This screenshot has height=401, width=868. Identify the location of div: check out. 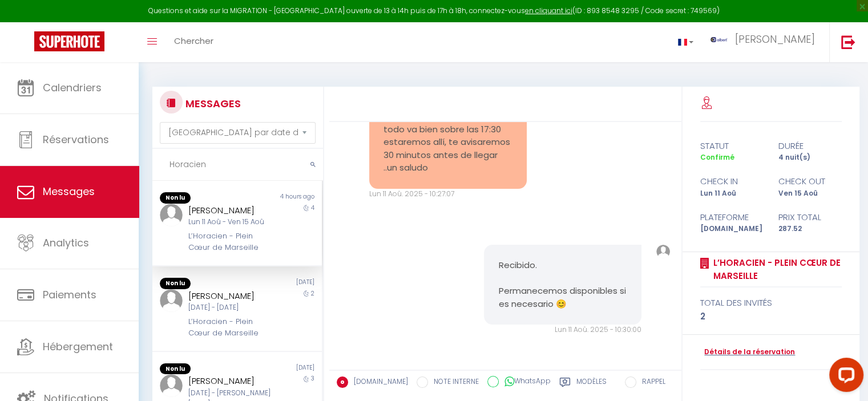
(810, 181).